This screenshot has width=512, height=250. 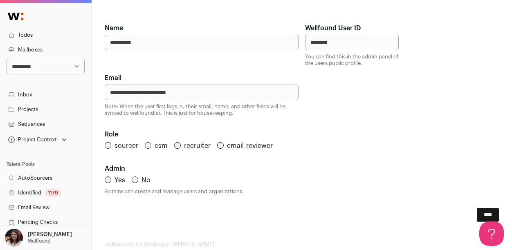 What do you see at coordinates (197, 146) in the screenshot?
I see `label: recruiter` at bounding box center [197, 146].